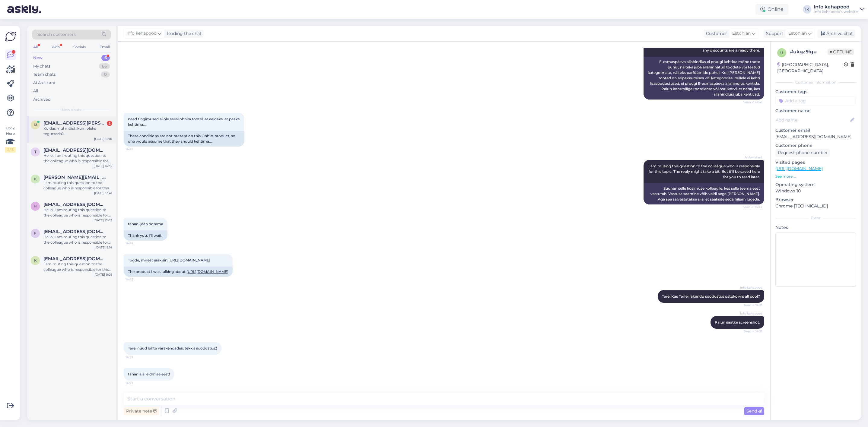 Image resolution: width=868 pixels, height=427 pixels. I want to click on div: Request phone number, so click(803, 153).